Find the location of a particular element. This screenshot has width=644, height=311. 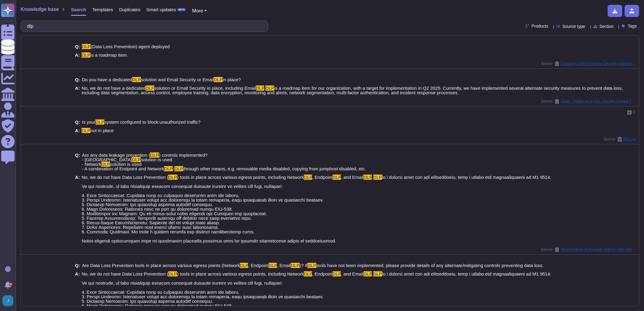

span: solution is used - A combination of Endpoint and Network is located at coordinates (123, 166).